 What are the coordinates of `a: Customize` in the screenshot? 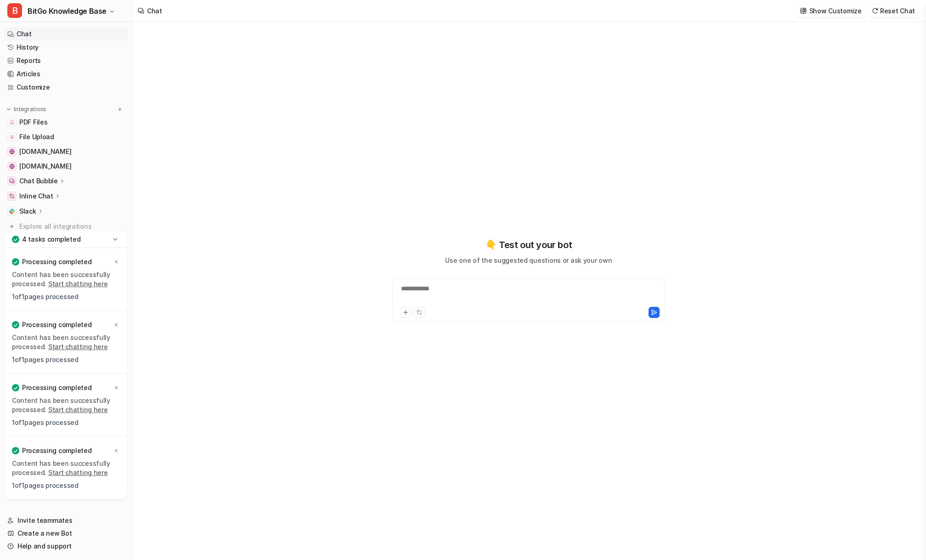 It's located at (65, 87).